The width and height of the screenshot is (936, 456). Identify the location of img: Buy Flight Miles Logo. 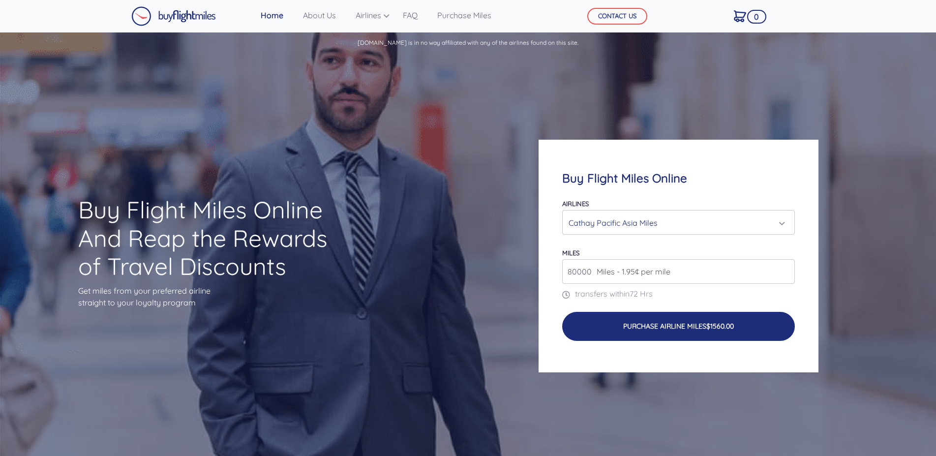
(174, 16).